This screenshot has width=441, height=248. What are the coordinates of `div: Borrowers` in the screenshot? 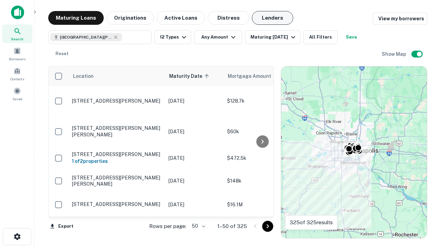 It's located at (17, 54).